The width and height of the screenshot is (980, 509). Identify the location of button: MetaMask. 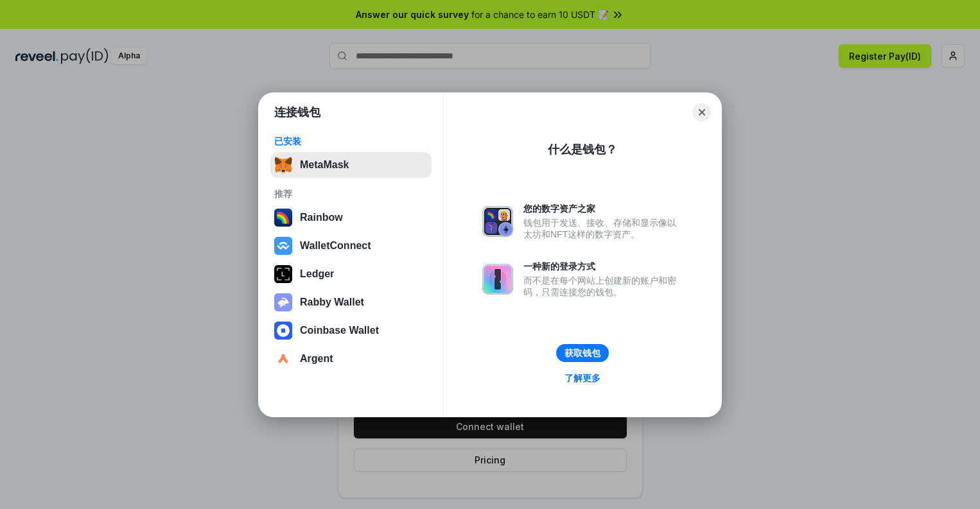
(350, 165).